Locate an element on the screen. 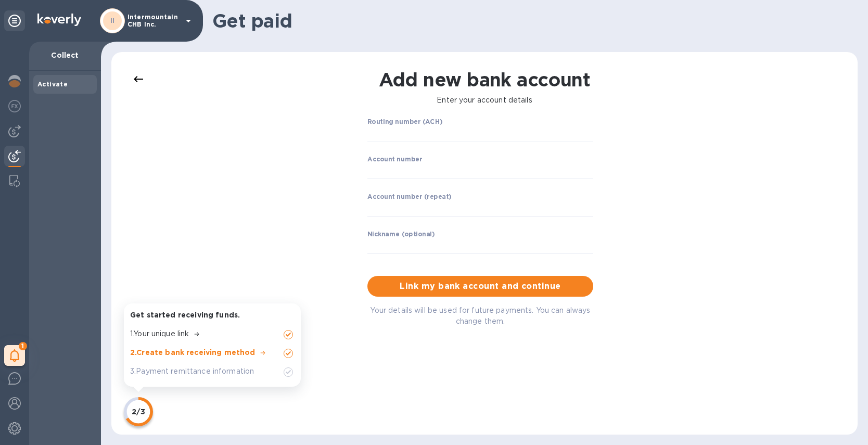  div: Unpin categories is located at coordinates (15, 21).